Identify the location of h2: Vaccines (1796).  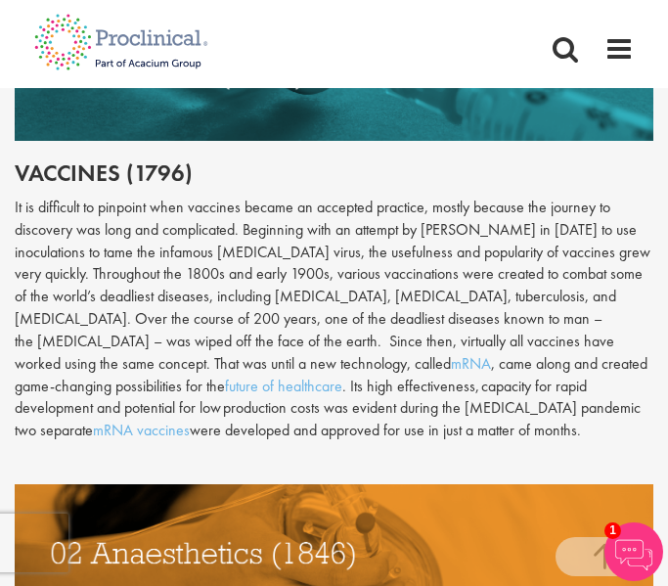
(333, 173).